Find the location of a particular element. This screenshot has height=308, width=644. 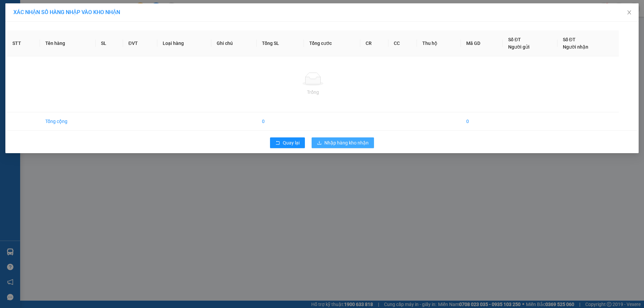

th: Loại hàng is located at coordinates (184, 43).